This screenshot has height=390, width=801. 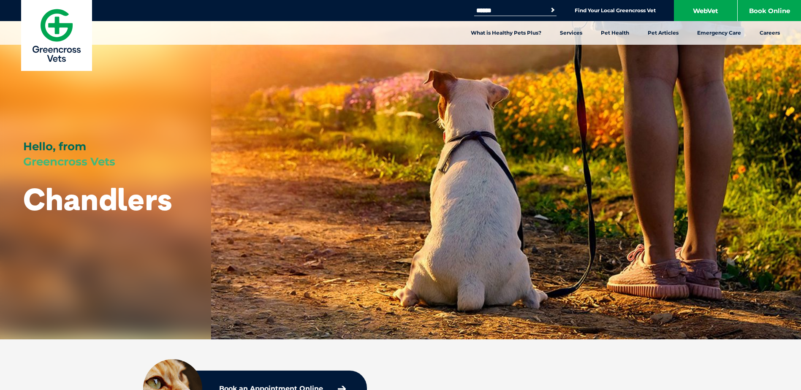 I want to click on a: Emergency Care, so click(x=719, y=33).